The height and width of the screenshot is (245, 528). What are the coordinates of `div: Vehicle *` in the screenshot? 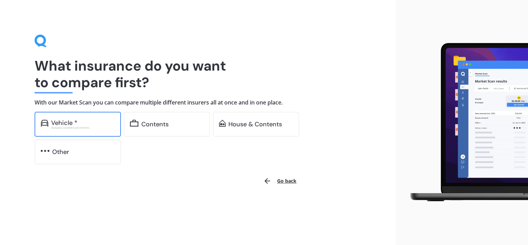 It's located at (64, 123).